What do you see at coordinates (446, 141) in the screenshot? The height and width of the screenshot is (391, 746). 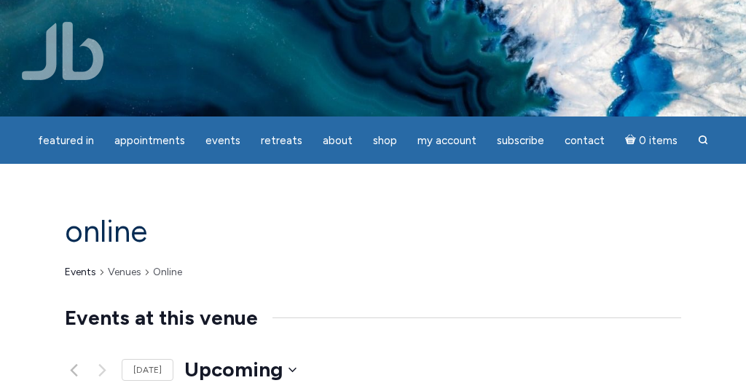 I see `a: My Account` at bounding box center [446, 141].